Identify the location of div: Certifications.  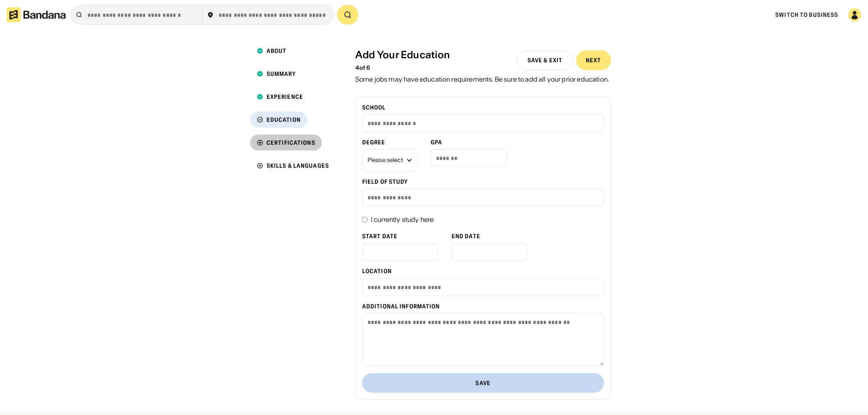
(291, 143).